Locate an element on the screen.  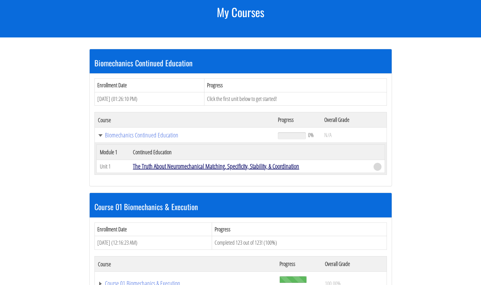
td: N/A is located at coordinates (354, 135).